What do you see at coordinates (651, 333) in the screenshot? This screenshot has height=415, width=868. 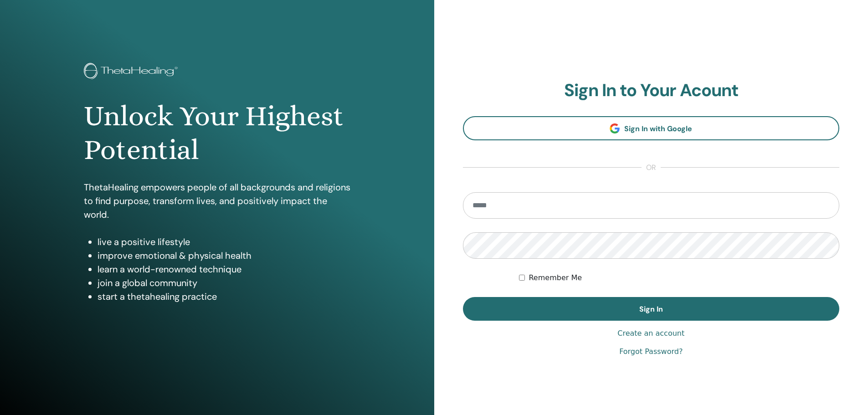 I see `a: Create an account` at bounding box center [651, 333].